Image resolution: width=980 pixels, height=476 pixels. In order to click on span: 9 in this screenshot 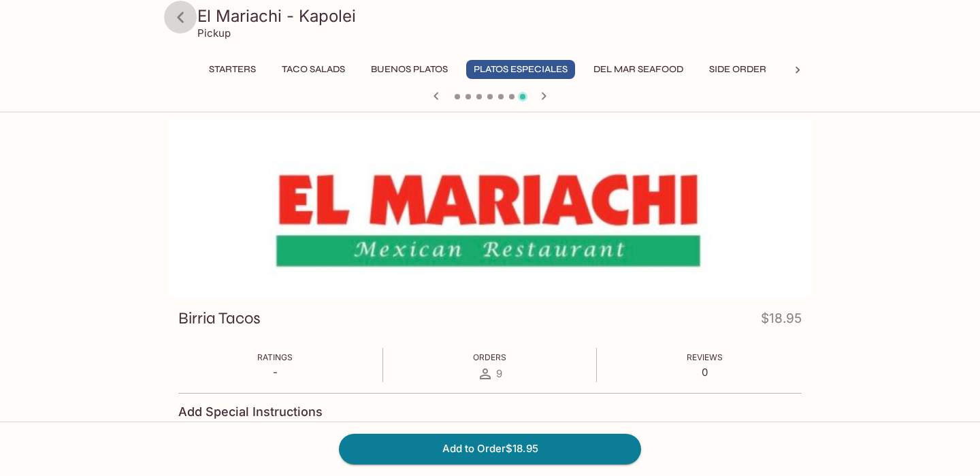, I will do `click(499, 373)`.